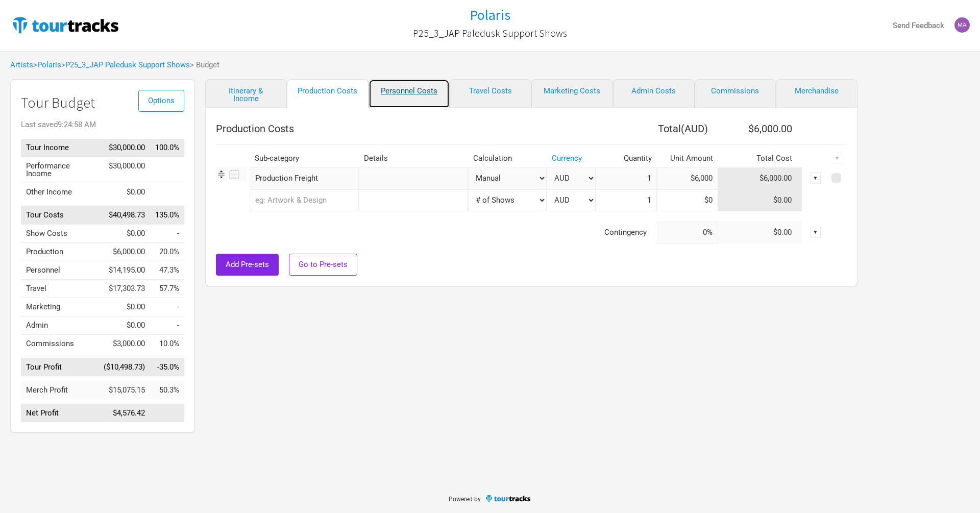  What do you see at coordinates (60, 148) in the screenshot?
I see `td: Tour Income` at bounding box center [60, 148].